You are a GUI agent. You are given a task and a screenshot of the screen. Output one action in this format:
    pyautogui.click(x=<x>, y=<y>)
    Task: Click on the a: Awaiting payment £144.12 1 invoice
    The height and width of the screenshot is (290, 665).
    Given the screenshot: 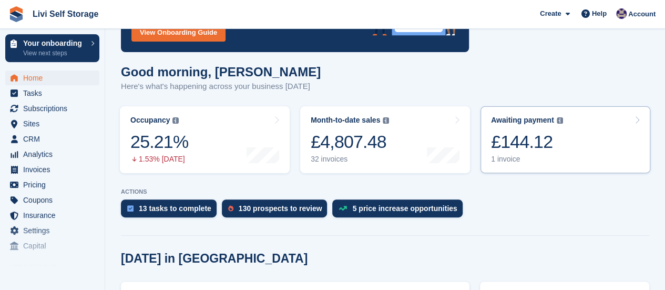 What is the action you would take?
    pyautogui.click(x=565, y=139)
    